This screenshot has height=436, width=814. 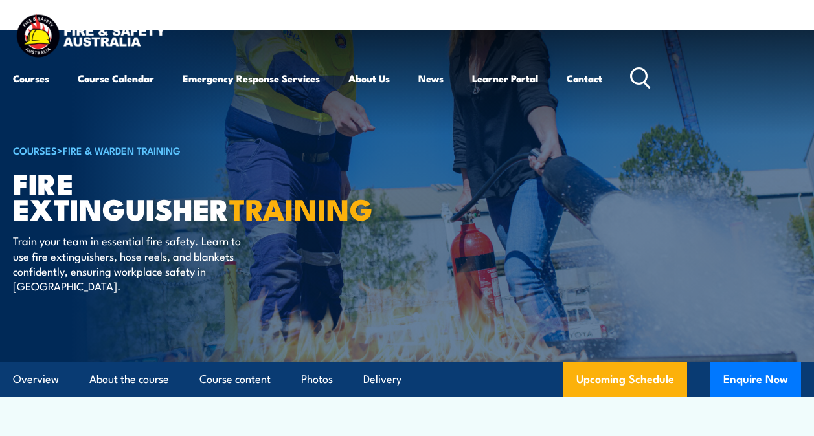 What do you see at coordinates (625, 380) in the screenshot?
I see `a: Upcoming Schedule` at bounding box center [625, 380].